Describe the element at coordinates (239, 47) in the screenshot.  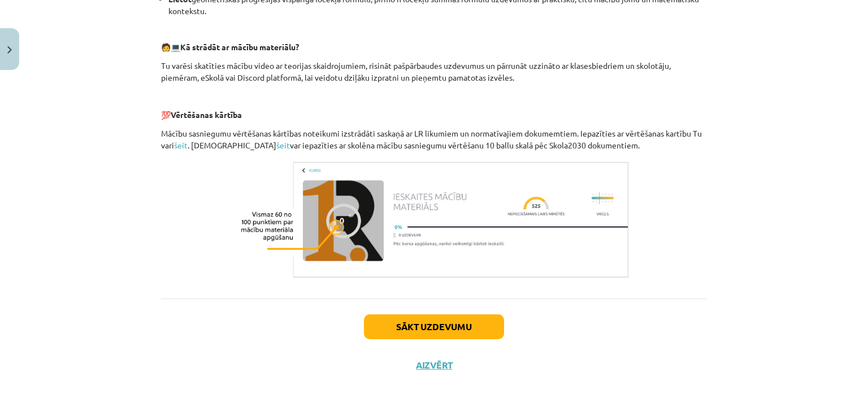
I see `b: Kā strādāt ar mācību materiālu?` at that location.